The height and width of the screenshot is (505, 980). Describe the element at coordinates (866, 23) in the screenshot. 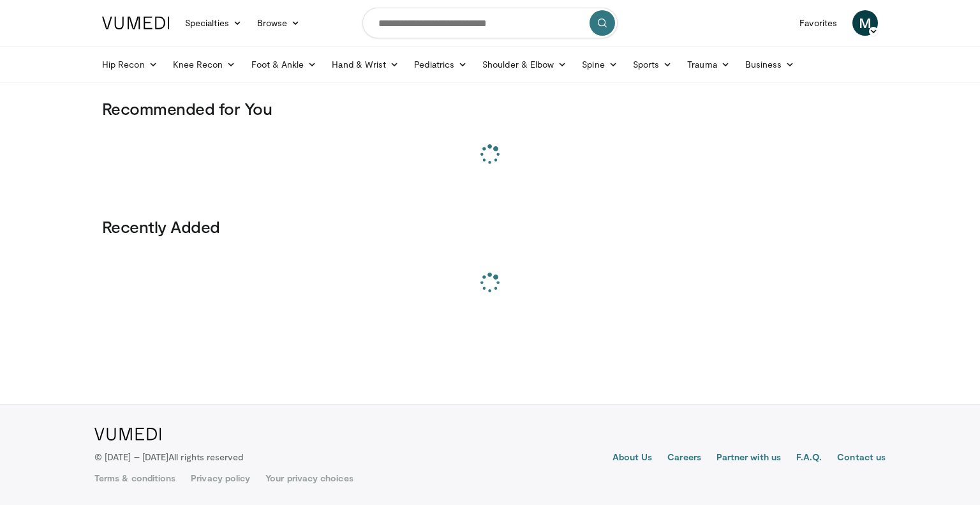

I see `span: M` at that location.